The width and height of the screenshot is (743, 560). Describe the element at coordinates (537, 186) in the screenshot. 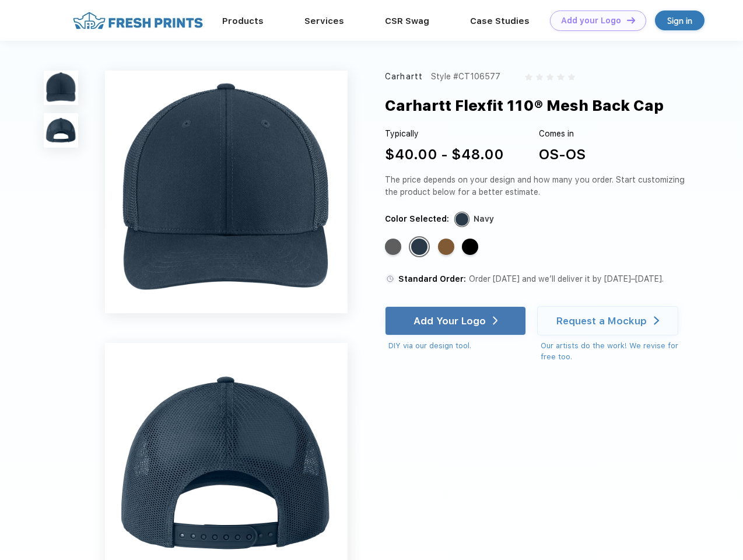

I see `div: The price depends on your design and how many you order. Start customizing the product below for ...` at that location.